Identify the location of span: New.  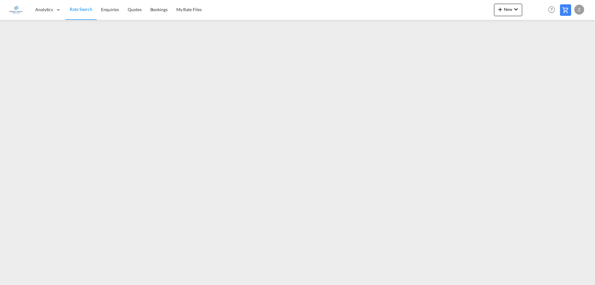
(508, 9).